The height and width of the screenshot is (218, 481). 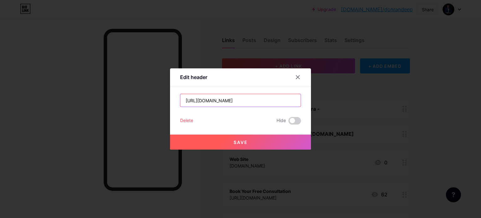 I want to click on div: Delete, so click(x=187, y=121).